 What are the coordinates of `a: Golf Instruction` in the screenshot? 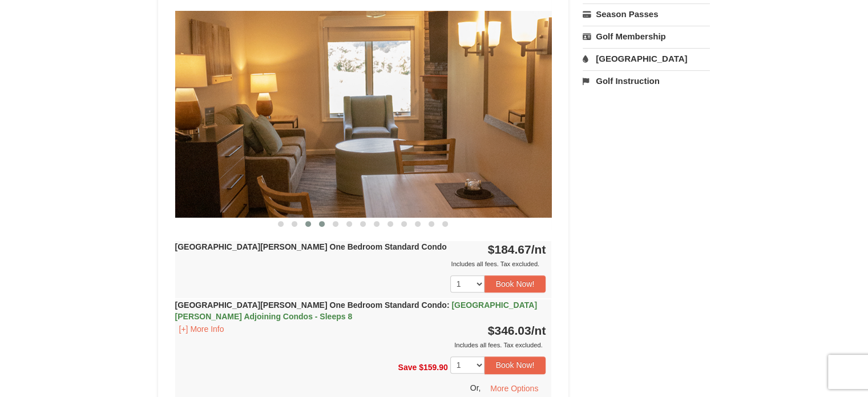 It's located at (646, 81).